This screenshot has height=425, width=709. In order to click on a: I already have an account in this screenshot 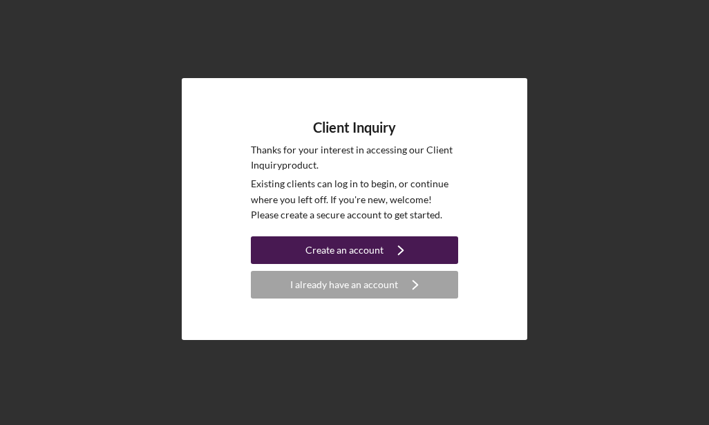, I will do `click(355, 285)`.